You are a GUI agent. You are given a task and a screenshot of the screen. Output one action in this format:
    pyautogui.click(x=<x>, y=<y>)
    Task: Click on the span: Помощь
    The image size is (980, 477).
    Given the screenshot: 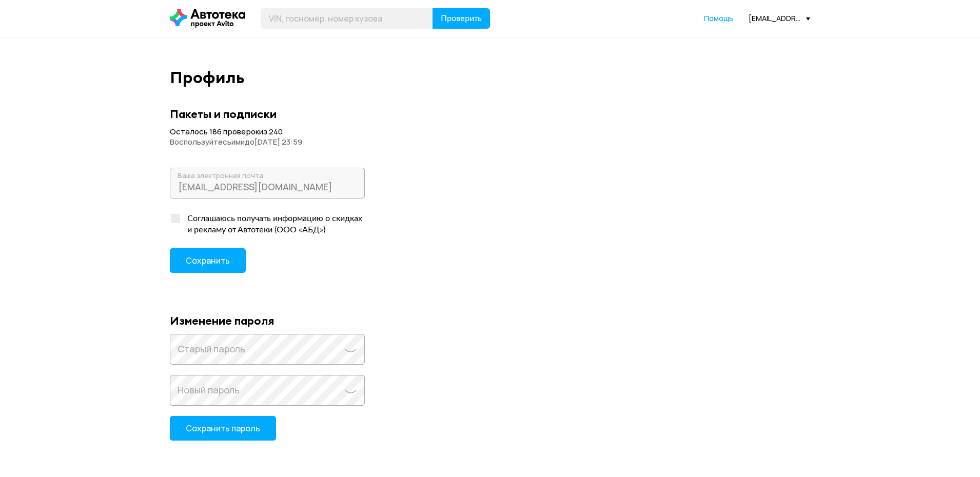 What is the action you would take?
    pyautogui.click(x=718, y=18)
    